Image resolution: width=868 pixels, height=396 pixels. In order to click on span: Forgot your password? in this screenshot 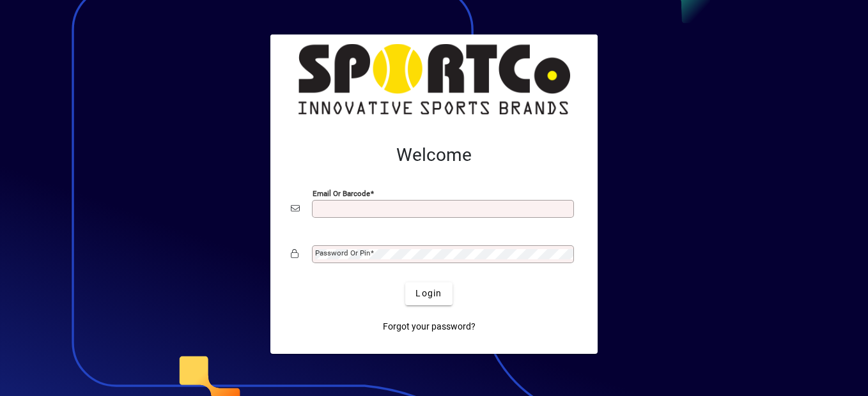, I will do `click(429, 327)`.